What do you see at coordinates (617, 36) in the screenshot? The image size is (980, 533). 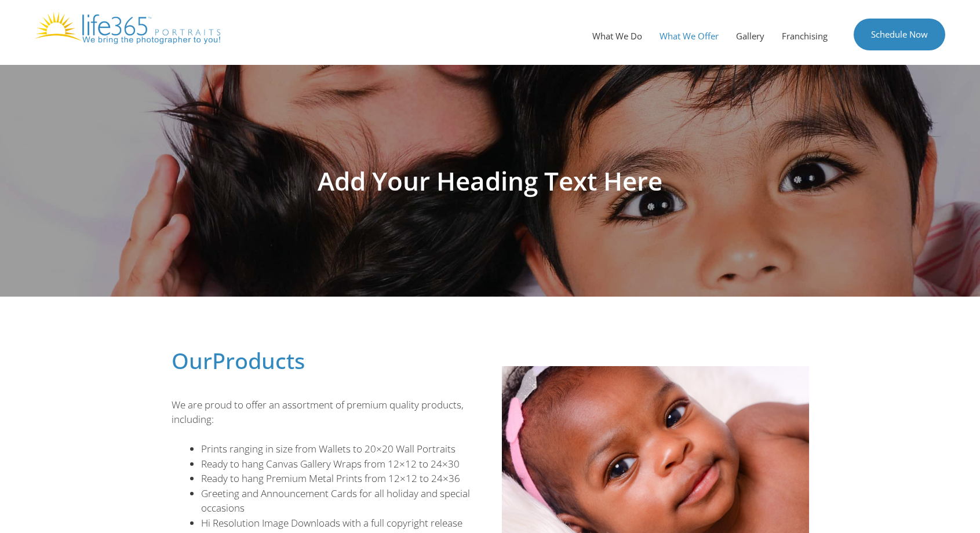 I see `a: What We Do` at bounding box center [617, 36].